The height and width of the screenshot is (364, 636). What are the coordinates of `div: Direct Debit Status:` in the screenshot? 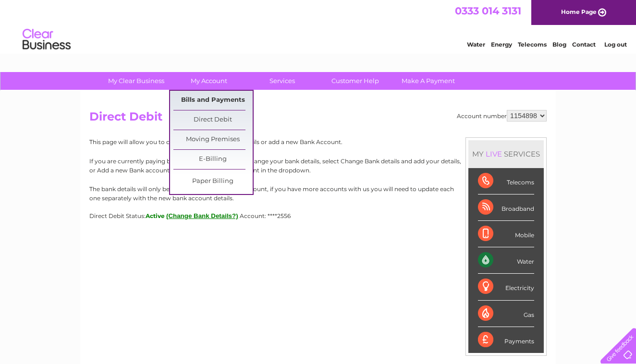 It's located at (318, 216).